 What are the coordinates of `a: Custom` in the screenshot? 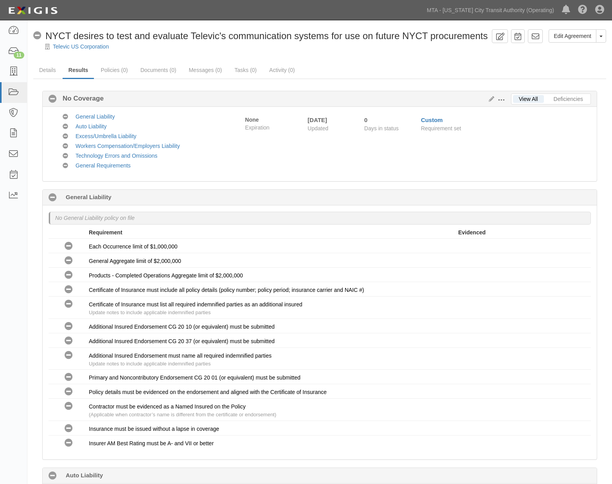 It's located at (432, 120).